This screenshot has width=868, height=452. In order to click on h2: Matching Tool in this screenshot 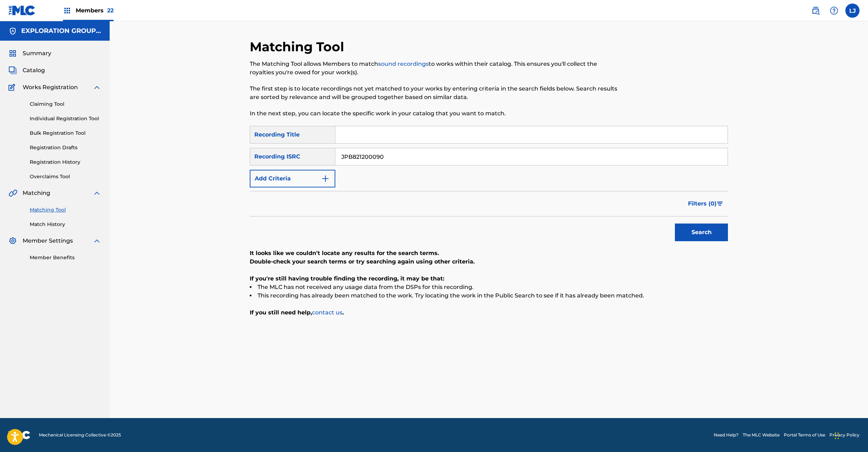, I will do `click(299, 47)`.